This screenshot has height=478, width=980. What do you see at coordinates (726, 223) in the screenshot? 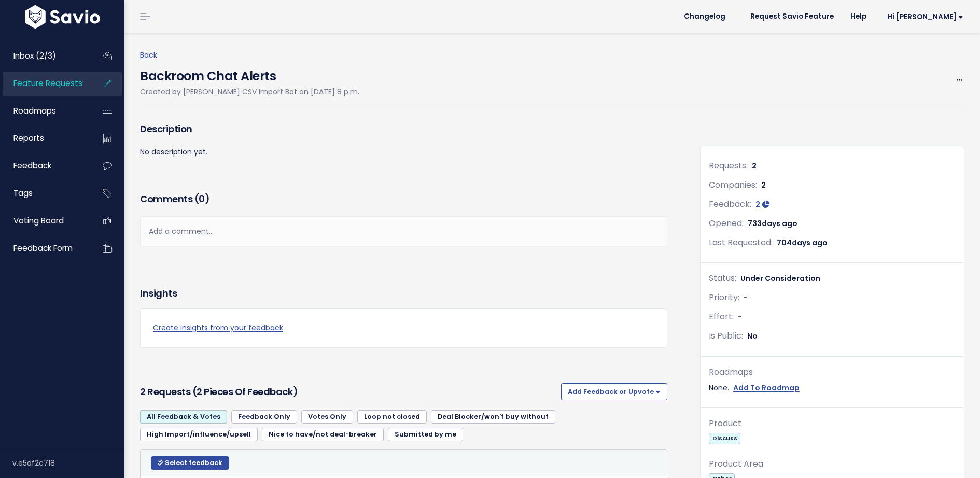
I see `span: Opened:` at bounding box center [726, 223].